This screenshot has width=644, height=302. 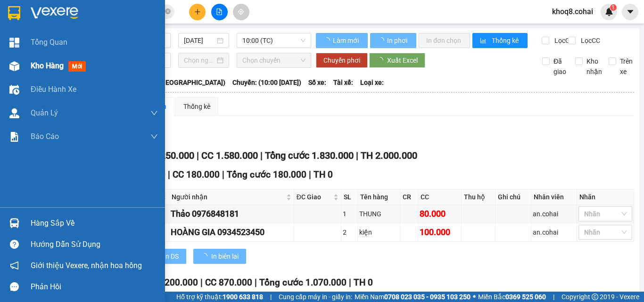 What do you see at coordinates (595, 297) in the screenshot?
I see `span: copyright` at bounding box center [595, 297].